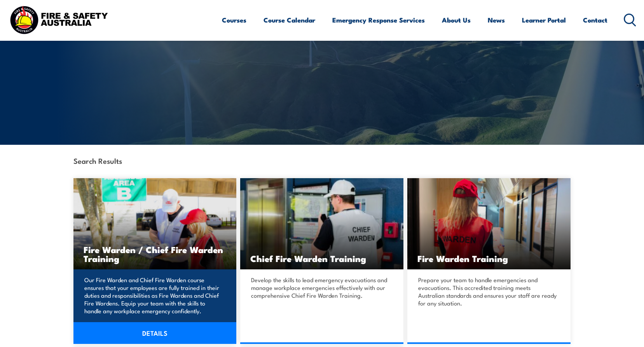 This screenshot has height=347, width=644. I want to click on img: Chief Fire Warden Training, so click(322, 223).